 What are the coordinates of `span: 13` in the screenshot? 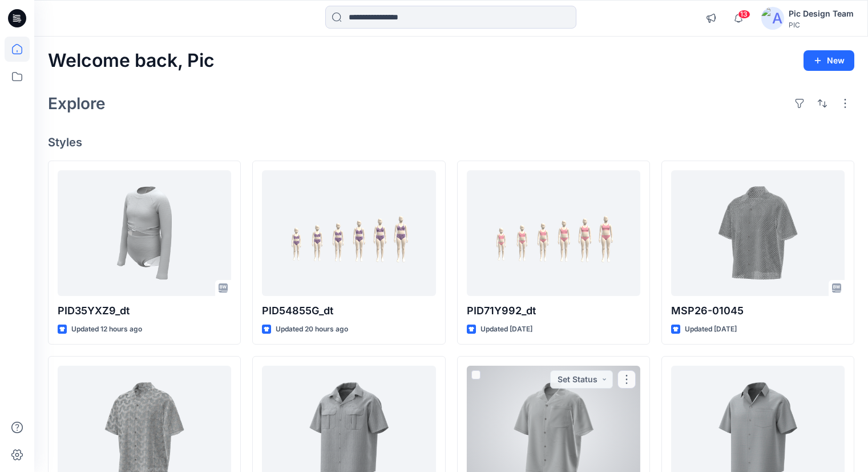 It's located at (745, 14).